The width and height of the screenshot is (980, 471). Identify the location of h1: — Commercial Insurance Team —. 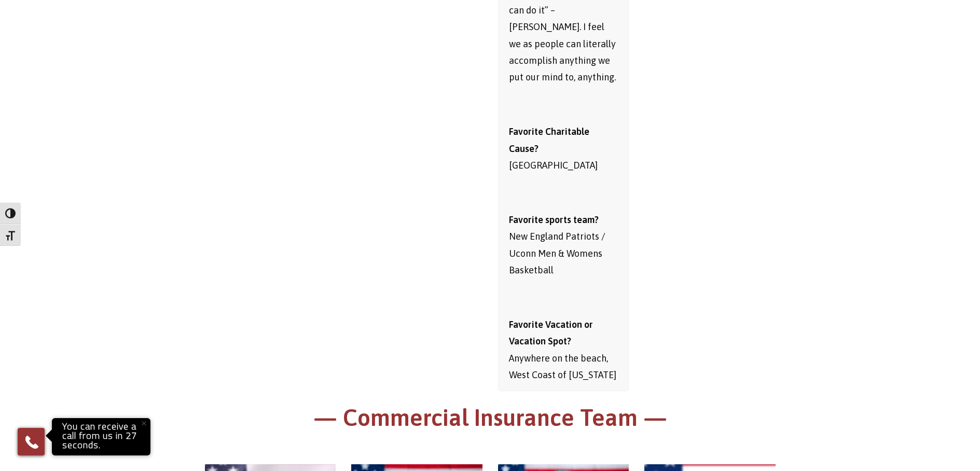
(490, 421).